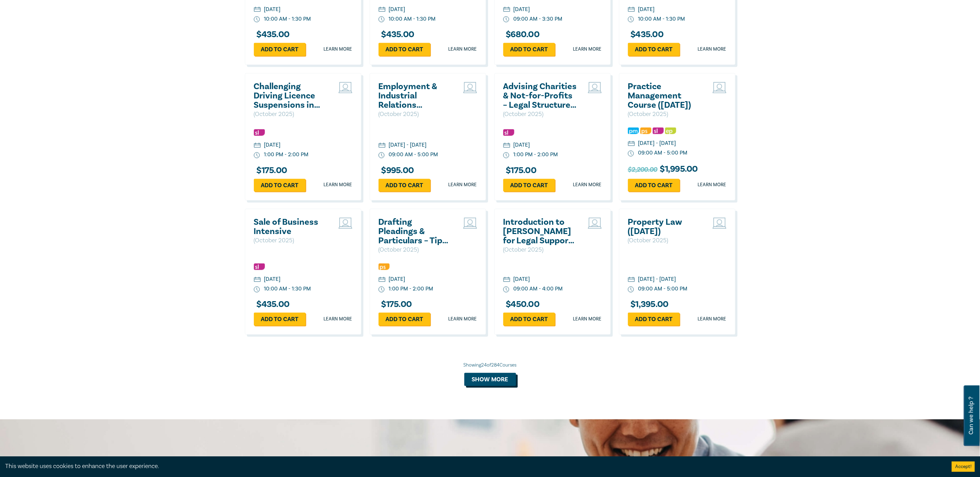 The image size is (980, 477). Describe the element at coordinates (416, 231) in the screenshot. I see `a: Drafting Pleadings & Particulars – Tips & Traps` at that location.